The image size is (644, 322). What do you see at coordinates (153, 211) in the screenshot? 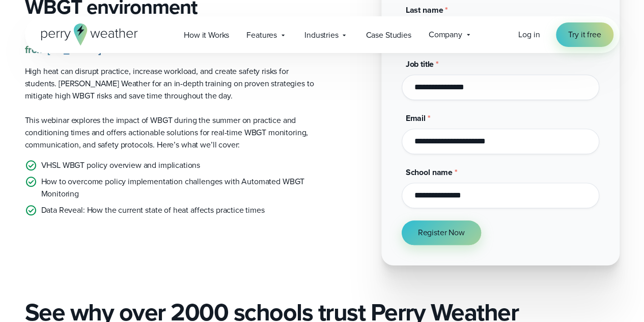
I see `p: Data Reveal: How the current state of heat affects practice times` at bounding box center [153, 211].